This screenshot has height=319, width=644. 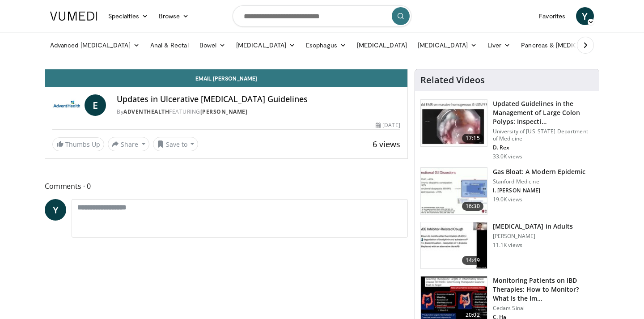 I want to click on p: D. Rex, so click(x=543, y=147).